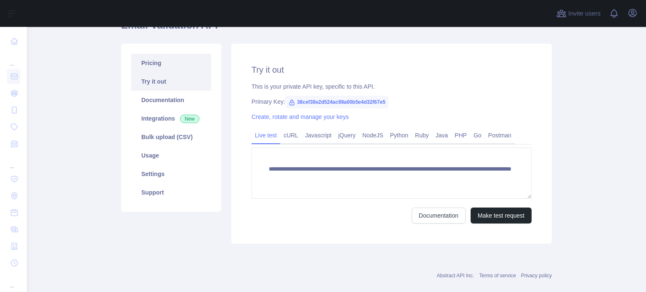 This screenshot has width=646, height=292. Describe the element at coordinates (391, 70) in the screenshot. I see `h2: Try it out` at that location.